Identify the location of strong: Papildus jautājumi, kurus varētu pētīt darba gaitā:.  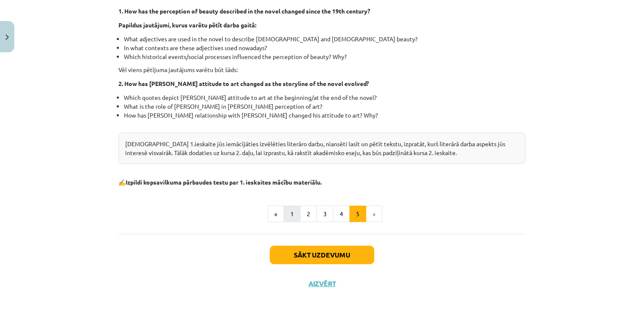
(187, 25).